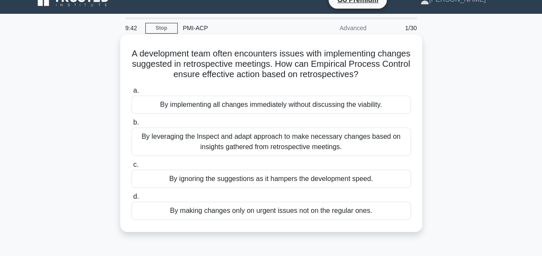  Describe the element at coordinates (136, 90) in the screenshot. I see `span: a.` at that location.